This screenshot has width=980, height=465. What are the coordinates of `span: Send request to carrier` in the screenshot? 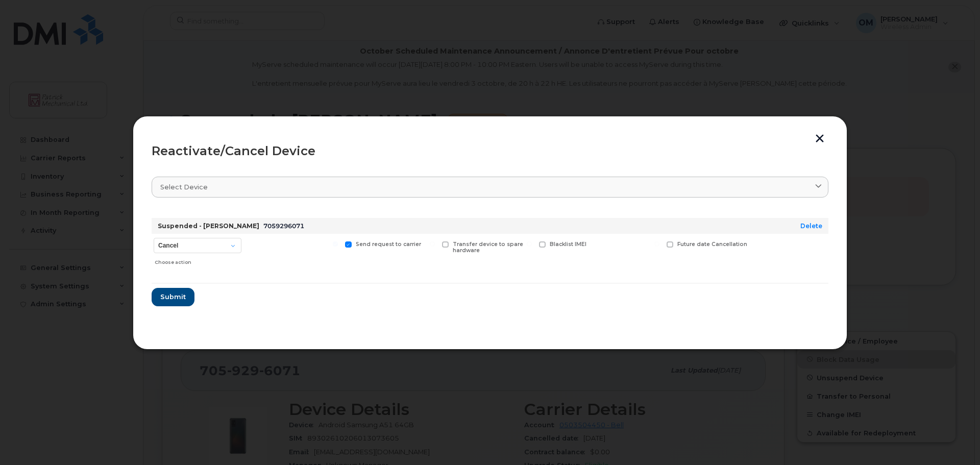 It's located at (388, 244).